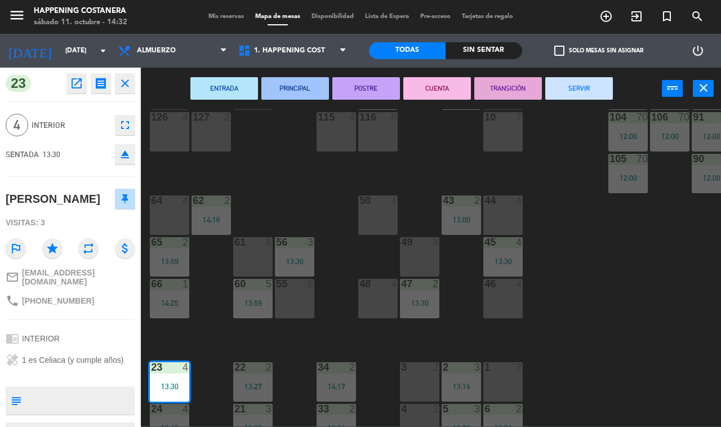 This screenshot has width=721, height=427. Describe the element at coordinates (125, 249) in the screenshot. I see `i: attach_money` at that location.